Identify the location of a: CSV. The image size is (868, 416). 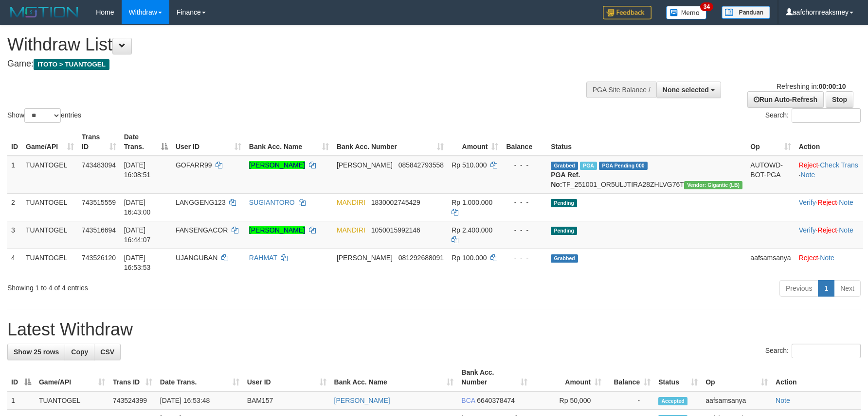
(107, 352).